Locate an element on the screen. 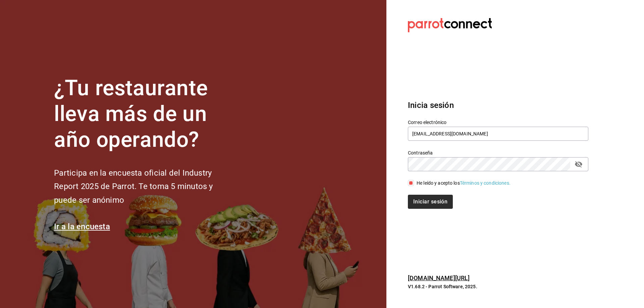  label: Correo electrónico is located at coordinates (498, 122).